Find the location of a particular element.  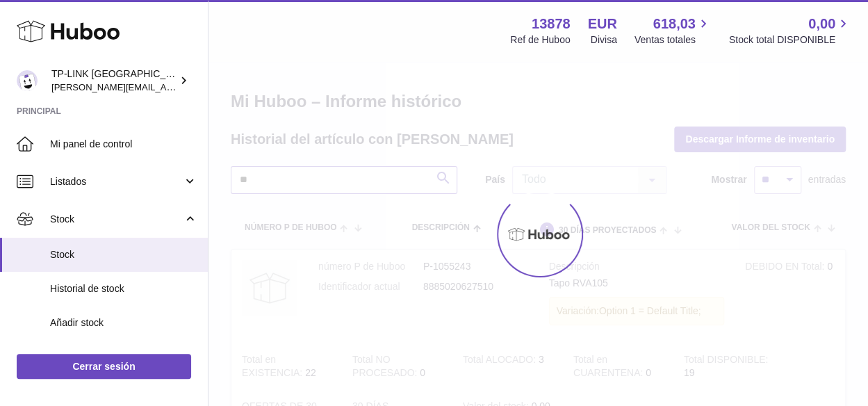

a: Cerrar sesión is located at coordinates (104, 366).